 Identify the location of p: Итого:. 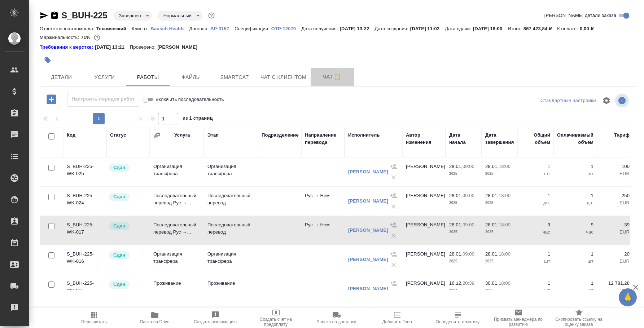
(515, 28).